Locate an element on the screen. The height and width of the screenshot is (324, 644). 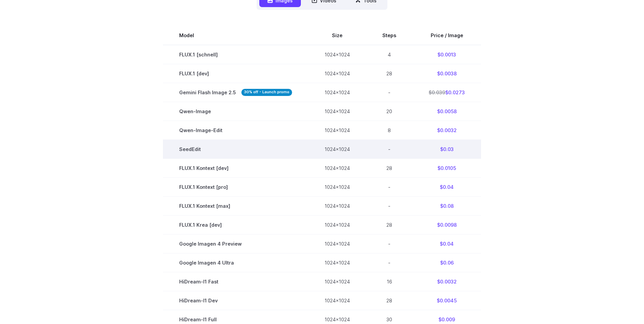
span: Gemini Flash Image 2.5 is located at coordinates (236, 92).